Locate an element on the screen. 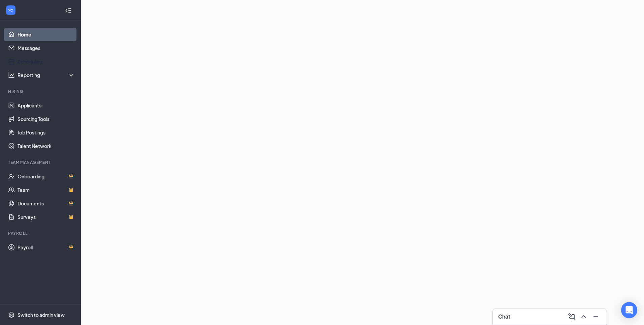 The image size is (644, 325). svg: ChevronUp is located at coordinates (584, 316).